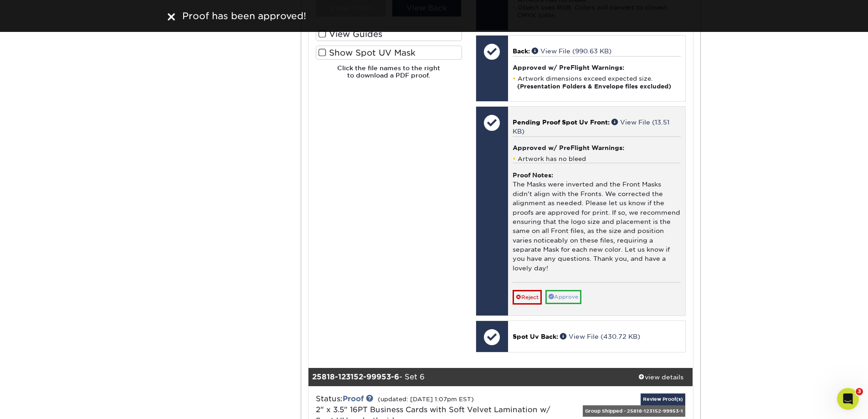 The width and height of the screenshot is (868, 419). What do you see at coordinates (634, 411) in the screenshot?
I see `div: Group Shipped - 25818-123152-99953-1` at bounding box center [634, 411].